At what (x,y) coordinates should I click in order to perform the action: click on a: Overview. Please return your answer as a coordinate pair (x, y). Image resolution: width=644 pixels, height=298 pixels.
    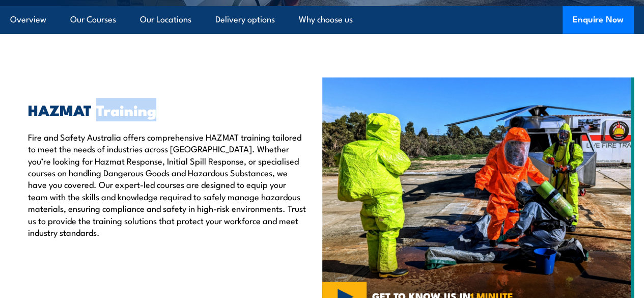
    Looking at the image, I should click on (28, 19).